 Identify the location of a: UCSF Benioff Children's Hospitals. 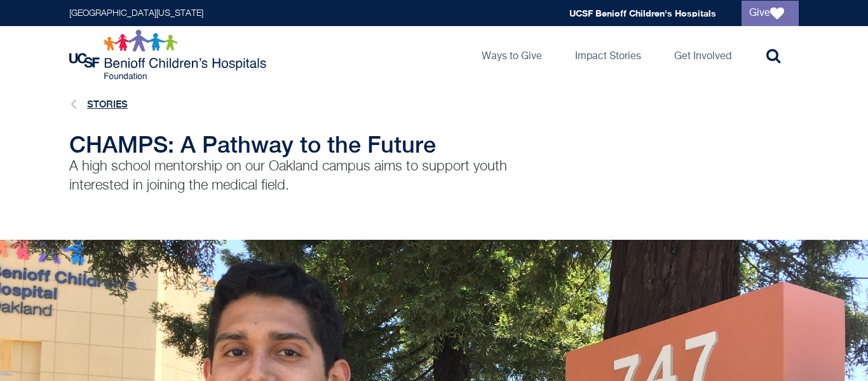
(642, 13).